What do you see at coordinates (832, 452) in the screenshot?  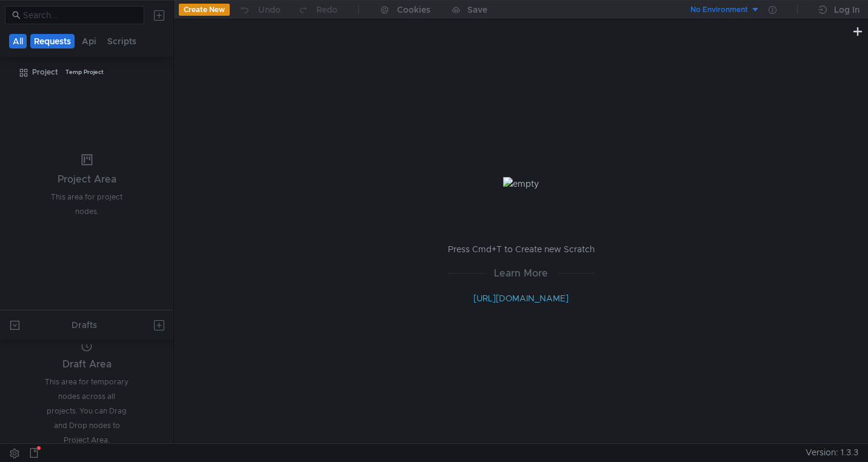 I see `span: Version: 1.3.3` at bounding box center [832, 452].